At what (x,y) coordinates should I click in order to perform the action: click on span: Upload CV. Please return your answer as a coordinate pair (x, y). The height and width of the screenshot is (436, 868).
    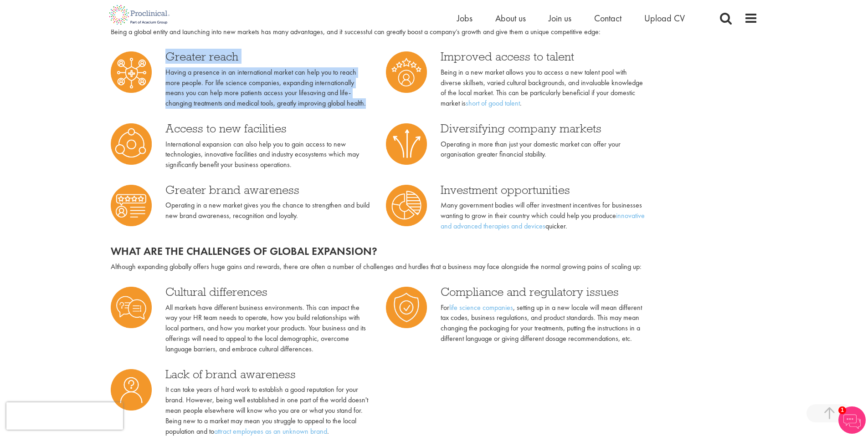
    Looking at the image, I should click on (664, 18).